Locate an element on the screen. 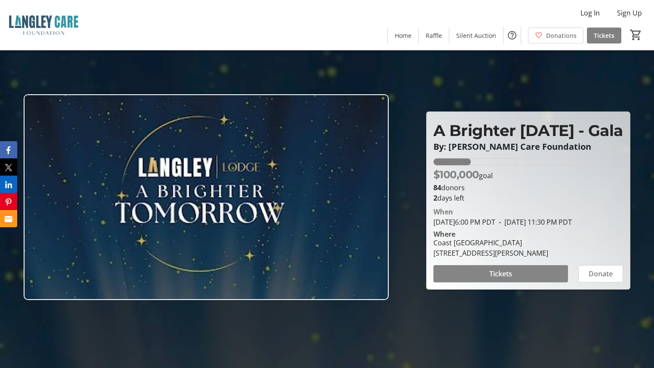 This screenshot has width=654, height=368. a: Silent Auction is located at coordinates (476, 35).